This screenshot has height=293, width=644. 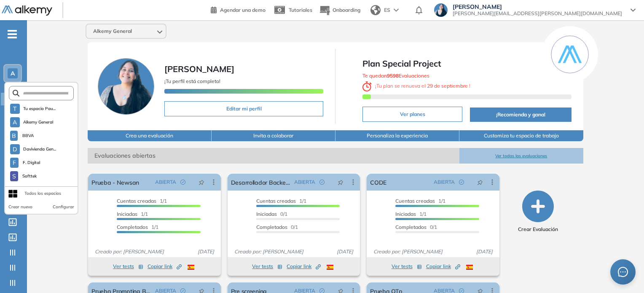 What do you see at coordinates (15, 149) in the screenshot?
I see `span: D` at bounding box center [15, 149].